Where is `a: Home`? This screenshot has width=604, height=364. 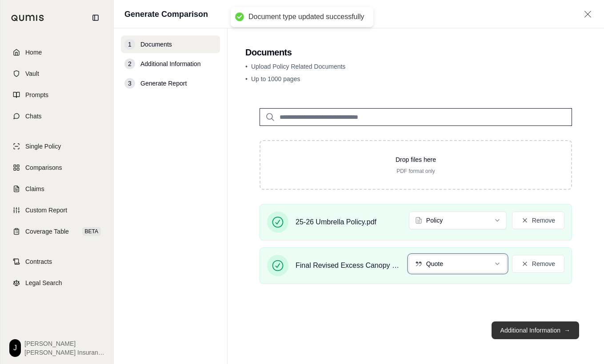 a: Home is located at coordinates (57, 53).